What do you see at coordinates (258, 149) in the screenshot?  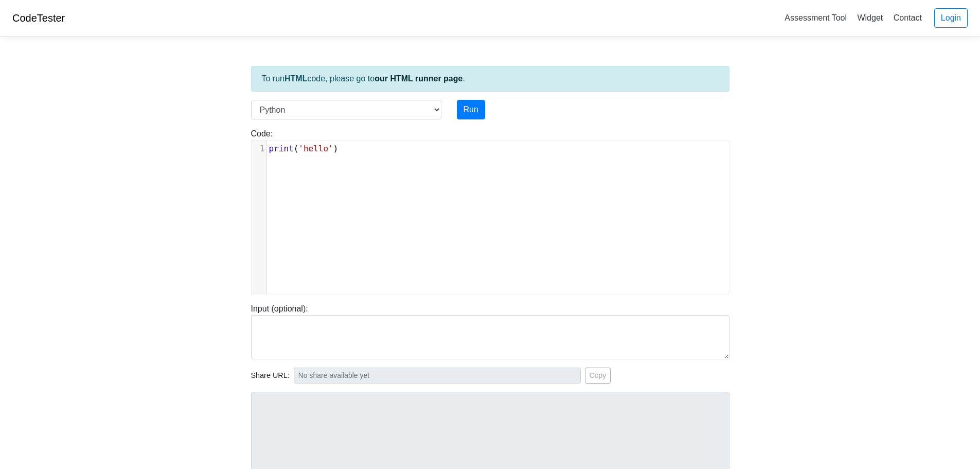 I see `div: 1` at bounding box center [258, 149].